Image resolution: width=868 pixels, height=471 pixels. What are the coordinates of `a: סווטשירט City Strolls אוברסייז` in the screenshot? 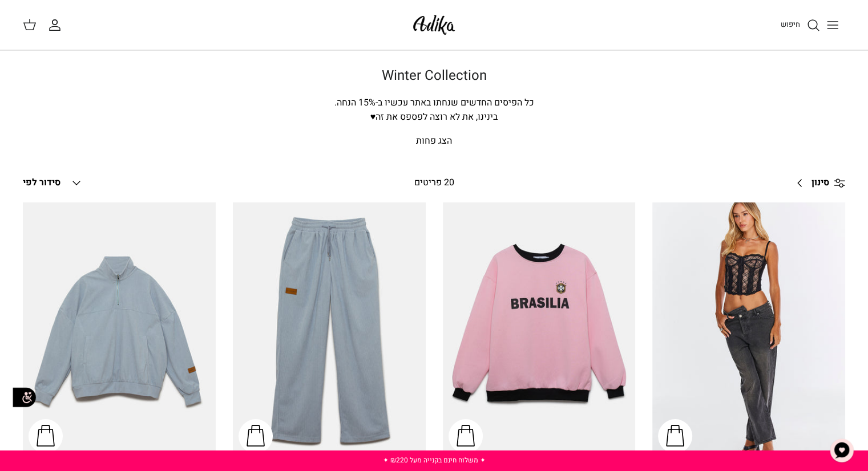 It's located at (119, 331).